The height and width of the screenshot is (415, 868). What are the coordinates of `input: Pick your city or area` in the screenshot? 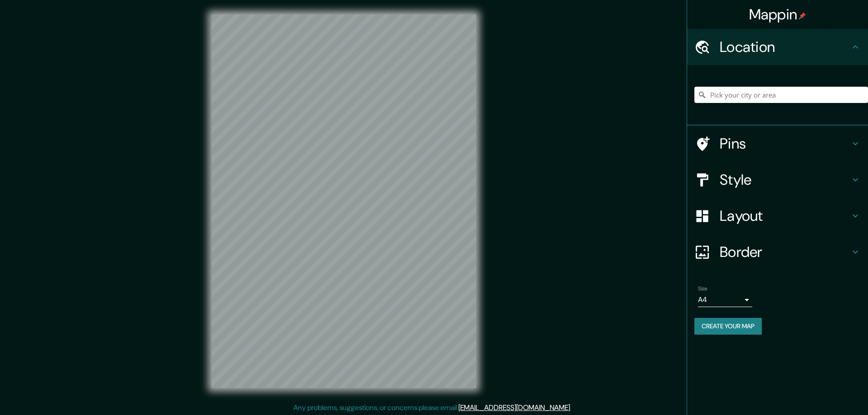 It's located at (781, 95).